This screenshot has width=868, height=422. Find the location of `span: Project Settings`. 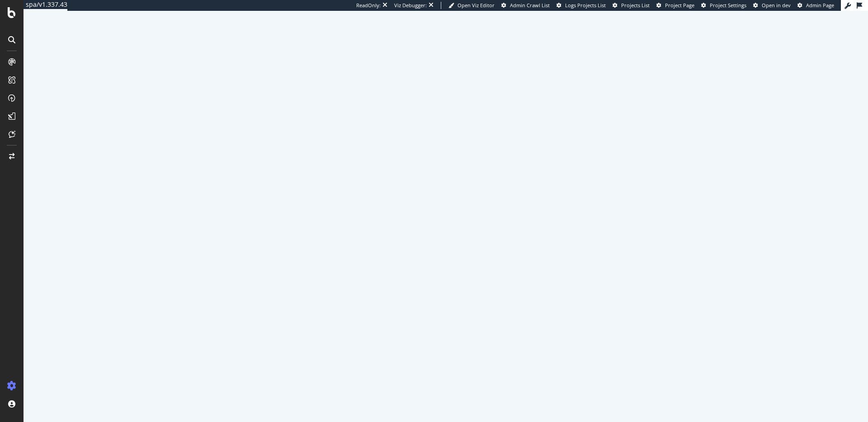

span: Project Settings is located at coordinates (728, 5).